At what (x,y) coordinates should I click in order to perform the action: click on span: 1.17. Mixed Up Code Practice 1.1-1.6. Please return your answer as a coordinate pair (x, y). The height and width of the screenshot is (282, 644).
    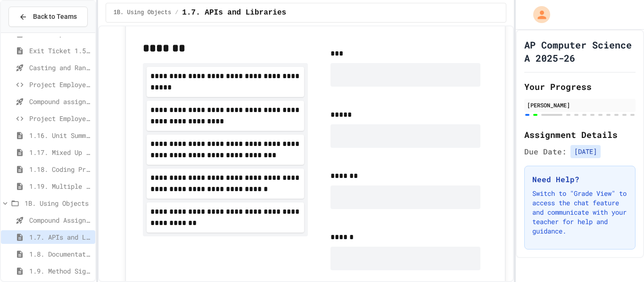
    Looking at the image, I should click on (60, 152).